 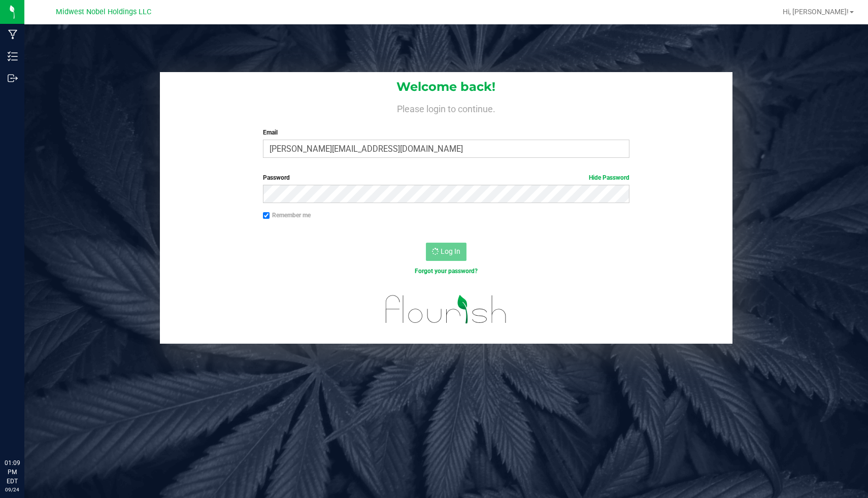 I want to click on label: Remember me, so click(x=287, y=215).